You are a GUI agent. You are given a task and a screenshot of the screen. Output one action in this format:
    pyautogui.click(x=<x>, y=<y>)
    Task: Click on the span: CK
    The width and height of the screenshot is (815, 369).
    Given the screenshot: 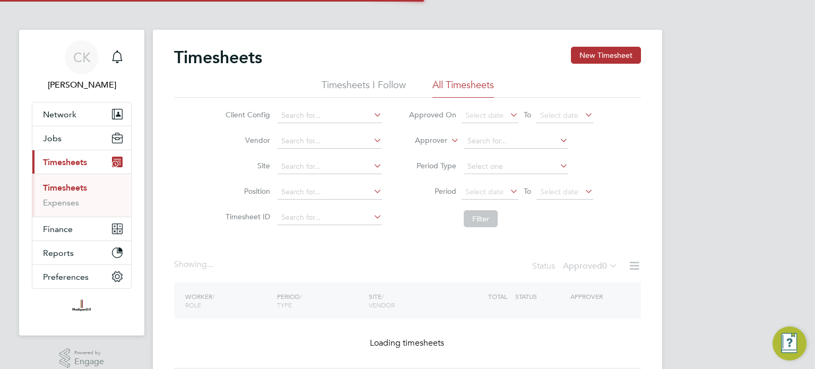 What is the action you would take?
    pyautogui.click(x=82, y=57)
    